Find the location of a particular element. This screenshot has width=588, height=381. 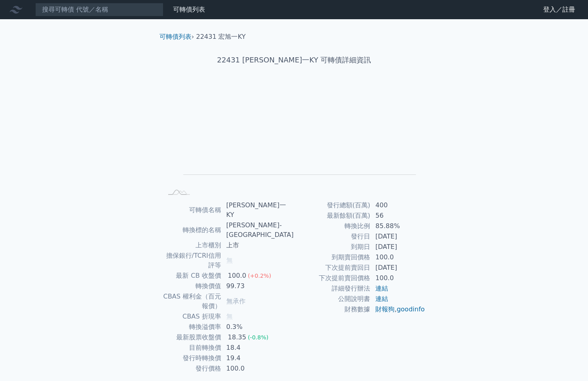

span: (+0.2%) is located at coordinates (259, 276).